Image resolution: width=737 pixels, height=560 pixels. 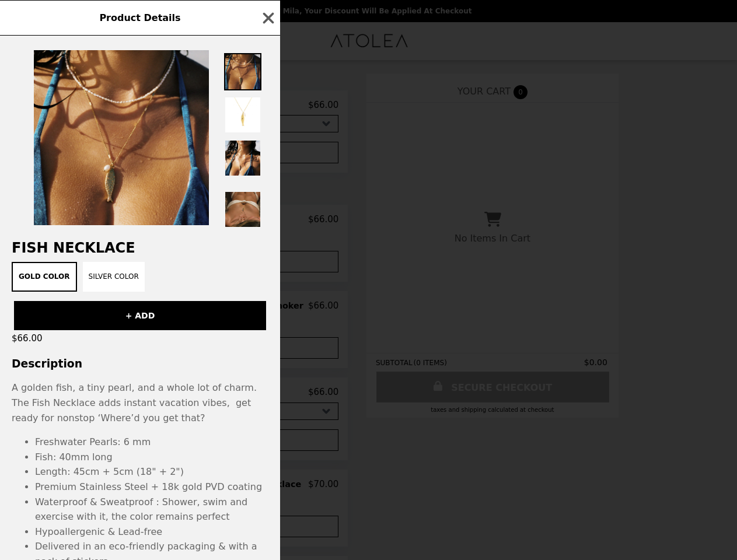 What do you see at coordinates (242, 210) in the screenshot?
I see `img: Thumbnail 5` at bounding box center [242, 210].